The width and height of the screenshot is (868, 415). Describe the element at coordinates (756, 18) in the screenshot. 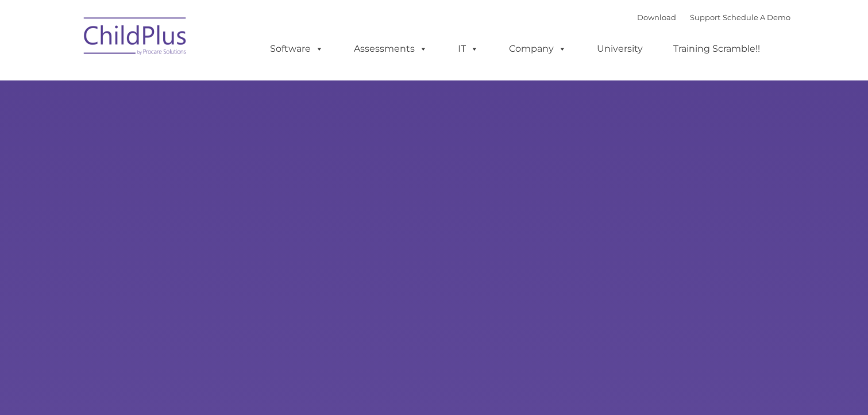

I see `a: Schedule A Demo` at that location.